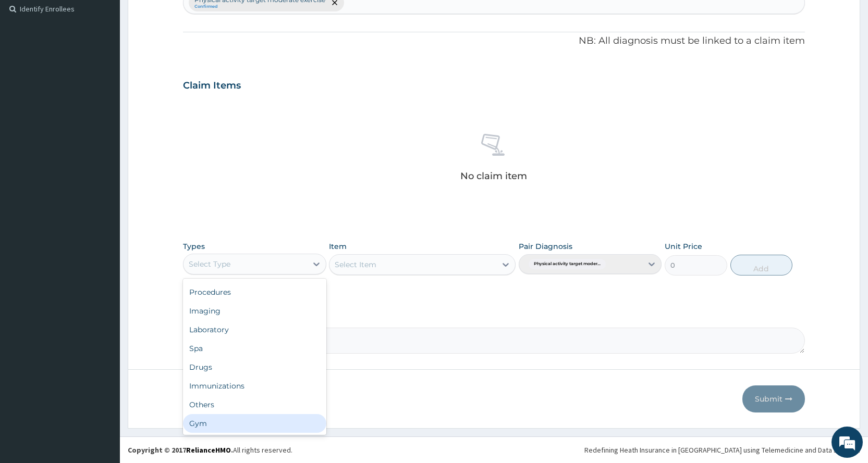  What do you see at coordinates (761, 265) in the screenshot?
I see `button: Add` at bounding box center [761, 265].